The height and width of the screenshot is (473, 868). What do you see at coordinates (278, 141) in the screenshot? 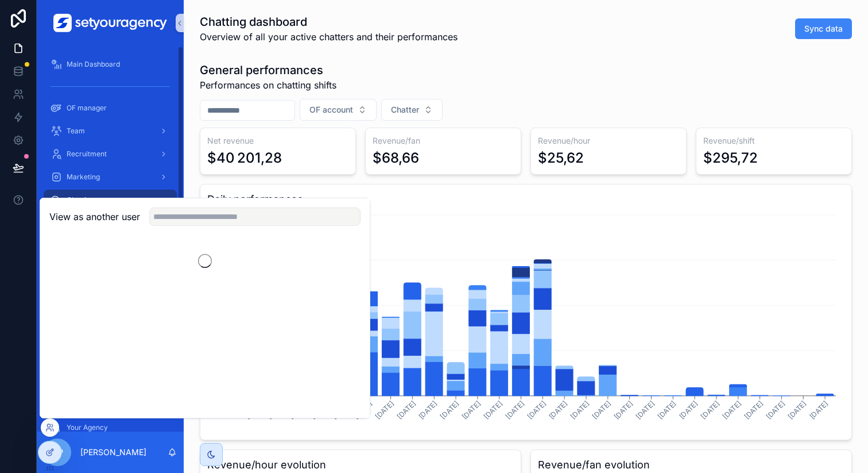
I see `h3: Net revenue` at bounding box center [278, 141].